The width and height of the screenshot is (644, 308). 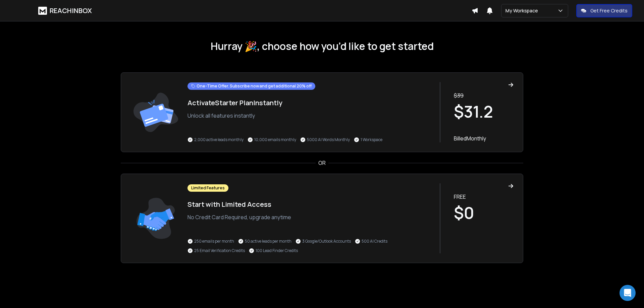 I want to click on p: 100 Lead Finder Credits, so click(x=277, y=251).